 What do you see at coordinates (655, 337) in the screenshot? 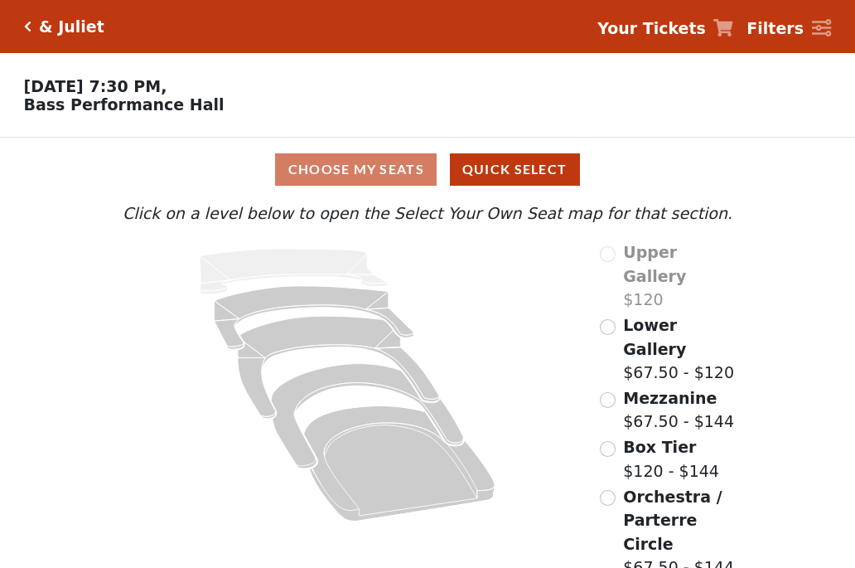
I see `span: Lower Gallery` at bounding box center [655, 337].